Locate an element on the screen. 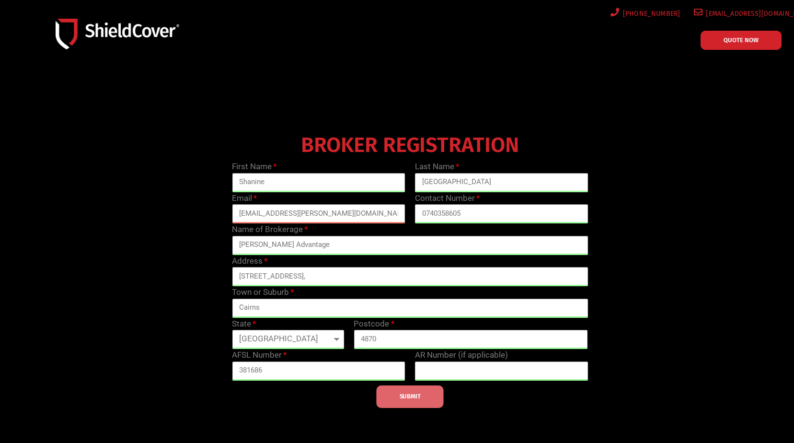  label: Email is located at coordinates (244, 198).